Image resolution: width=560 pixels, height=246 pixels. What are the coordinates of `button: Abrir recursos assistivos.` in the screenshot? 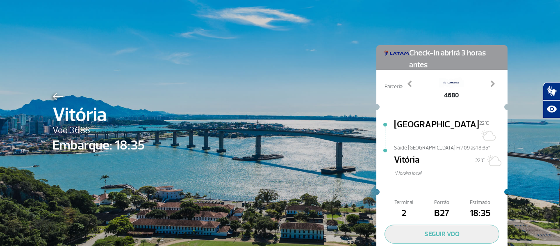 It's located at (552, 109).